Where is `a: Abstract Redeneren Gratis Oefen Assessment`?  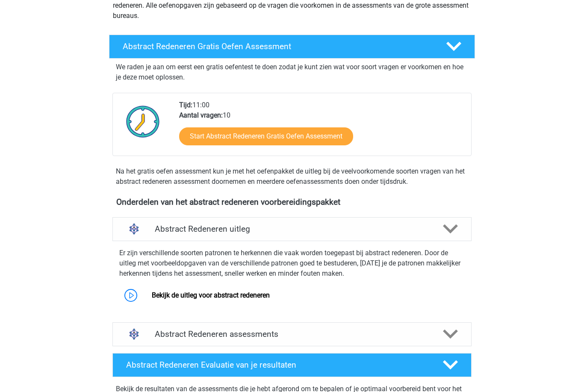 a: Abstract Redeneren Gratis Oefen Assessment is located at coordinates (292, 47).